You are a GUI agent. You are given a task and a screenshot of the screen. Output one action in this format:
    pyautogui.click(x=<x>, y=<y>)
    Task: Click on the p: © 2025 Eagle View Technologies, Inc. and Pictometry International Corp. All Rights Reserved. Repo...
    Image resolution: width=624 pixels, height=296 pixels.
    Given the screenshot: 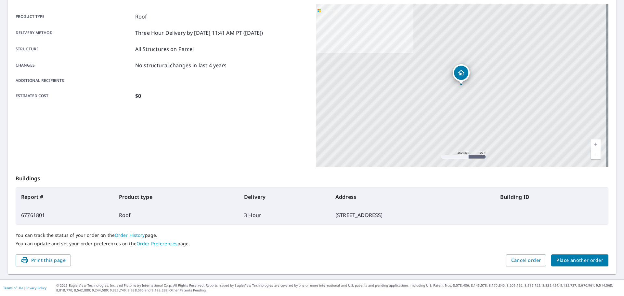 What is the action you would take?
    pyautogui.click(x=339, y=288)
    